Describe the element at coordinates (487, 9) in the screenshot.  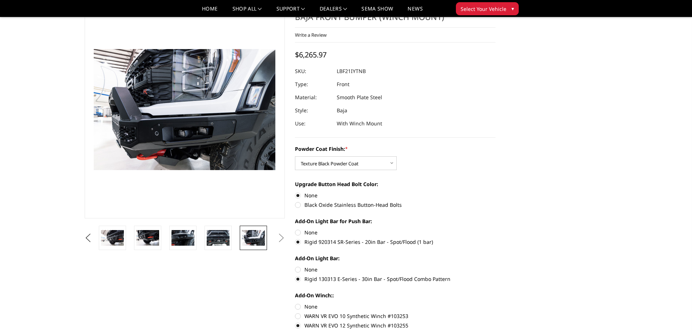
I see `button: Select Your Vehicle` at that location.